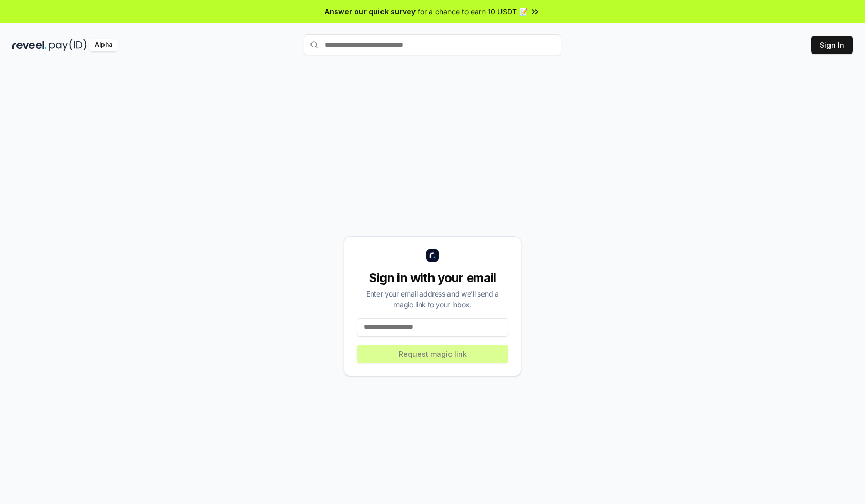  I want to click on button: Sign In, so click(832, 45).